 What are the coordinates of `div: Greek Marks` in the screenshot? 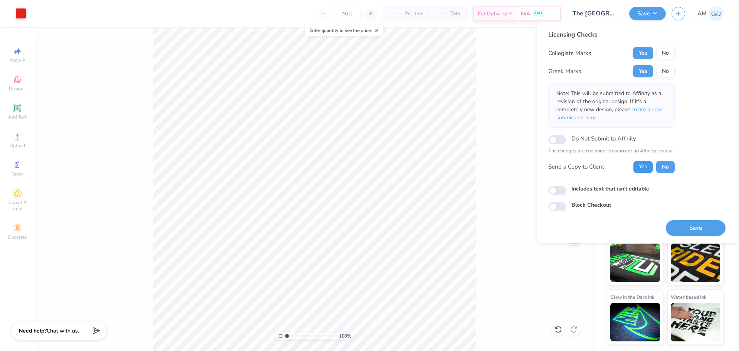 It's located at (564, 71).